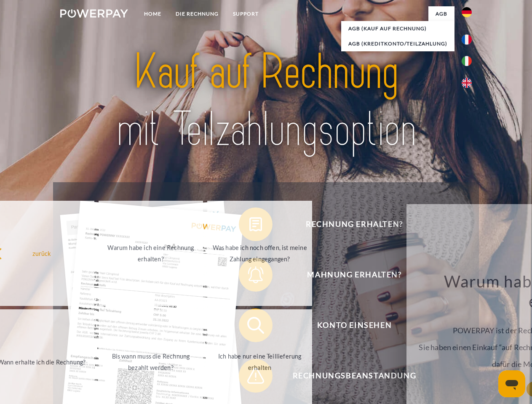 The image size is (532, 404). I want to click on img: fr, so click(467, 40).